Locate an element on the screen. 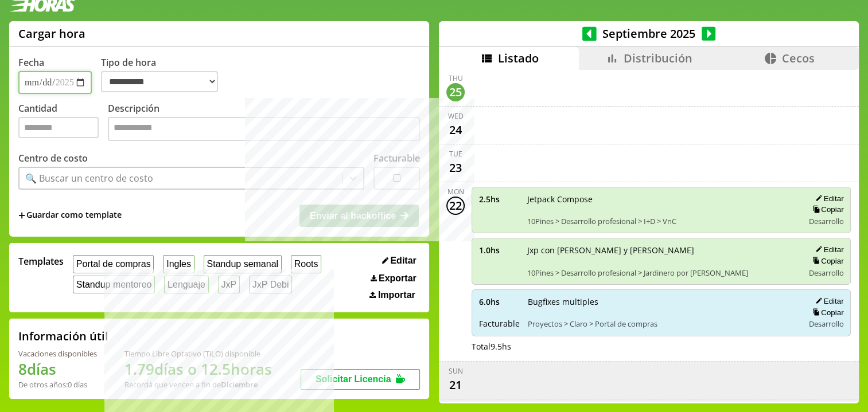 The height and width of the screenshot is (412, 868). label: Cantidad is located at coordinates (63, 122).